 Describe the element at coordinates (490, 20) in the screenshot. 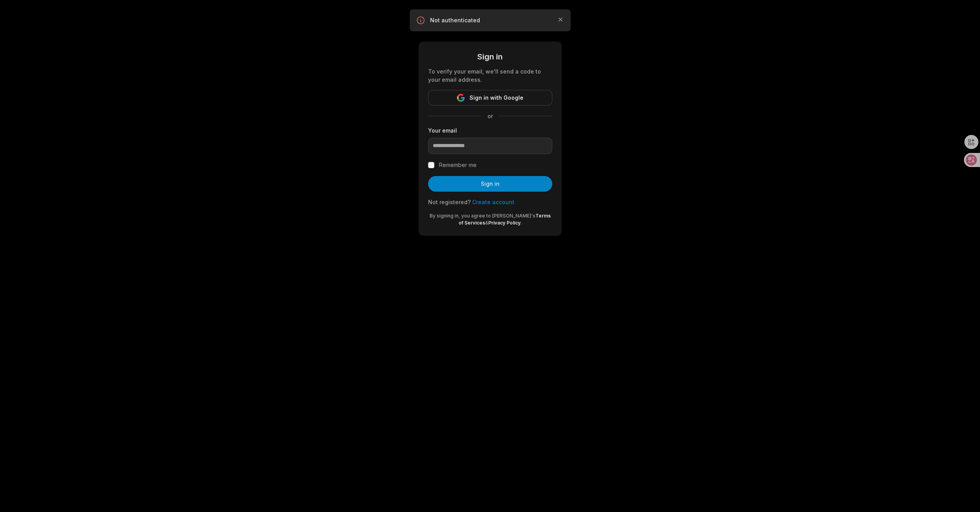

I see `p: Not authenticated` at that location.